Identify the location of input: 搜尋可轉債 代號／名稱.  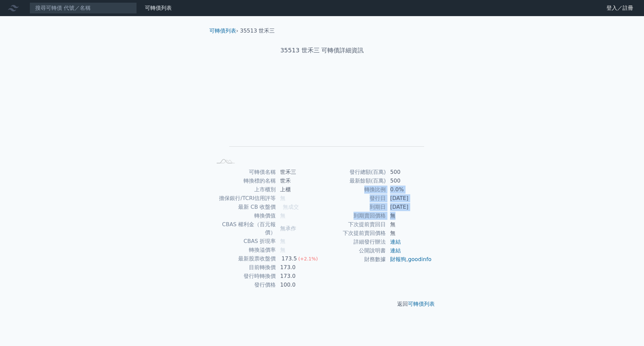
(83, 8).